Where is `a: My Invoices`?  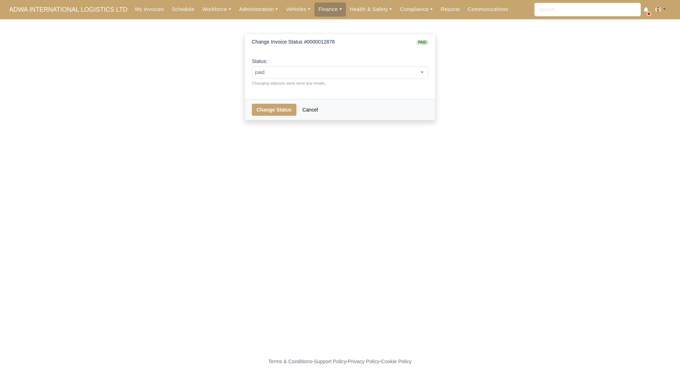 a: My Invoices is located at coordinates (149, 9).